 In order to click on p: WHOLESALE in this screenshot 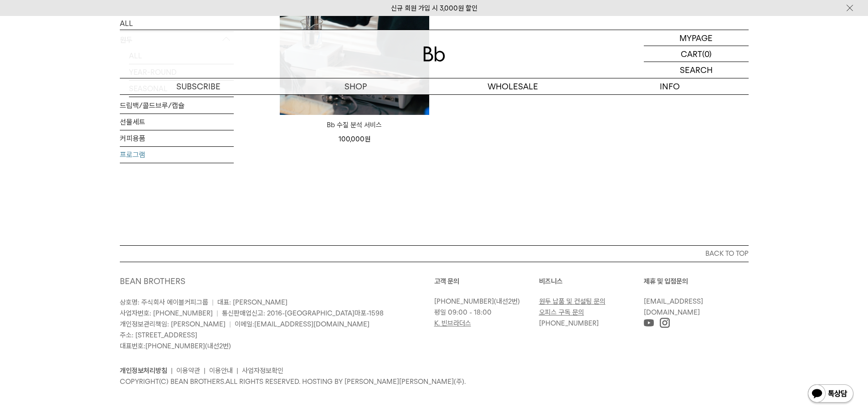, I will do `click(513, 86)`.